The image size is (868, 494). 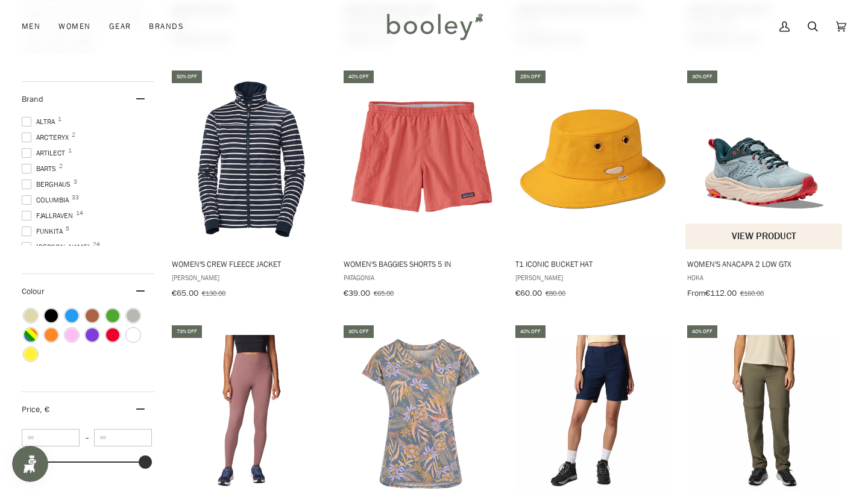 I want to click on span: Colour: Grey, so click(x=133, y=316).